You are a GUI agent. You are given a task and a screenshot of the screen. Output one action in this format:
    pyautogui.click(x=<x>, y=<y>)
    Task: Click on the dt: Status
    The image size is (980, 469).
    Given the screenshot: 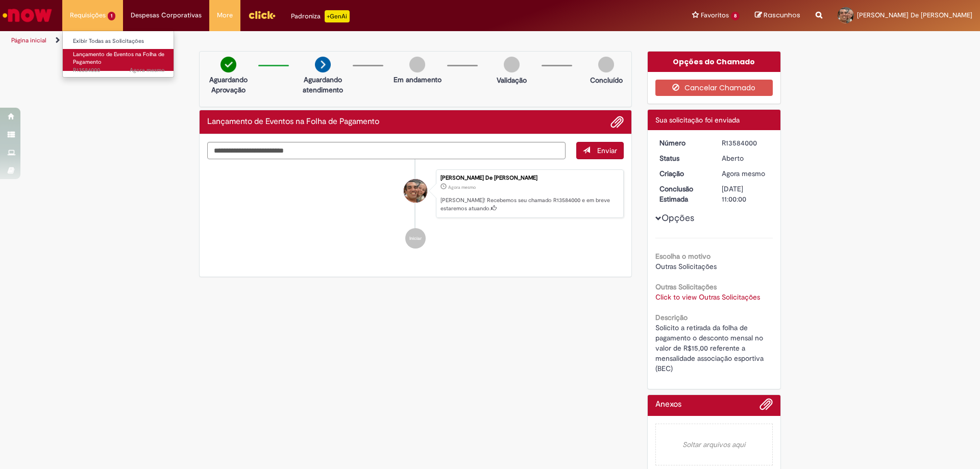 What is the action you would take?
    pyautogui.click(x=683, y=159)
    